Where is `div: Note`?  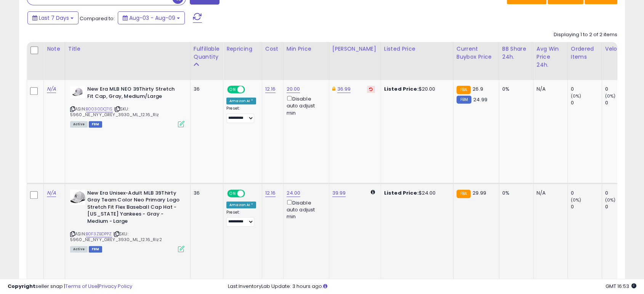 div: Note is located at coordinates (54, 49).